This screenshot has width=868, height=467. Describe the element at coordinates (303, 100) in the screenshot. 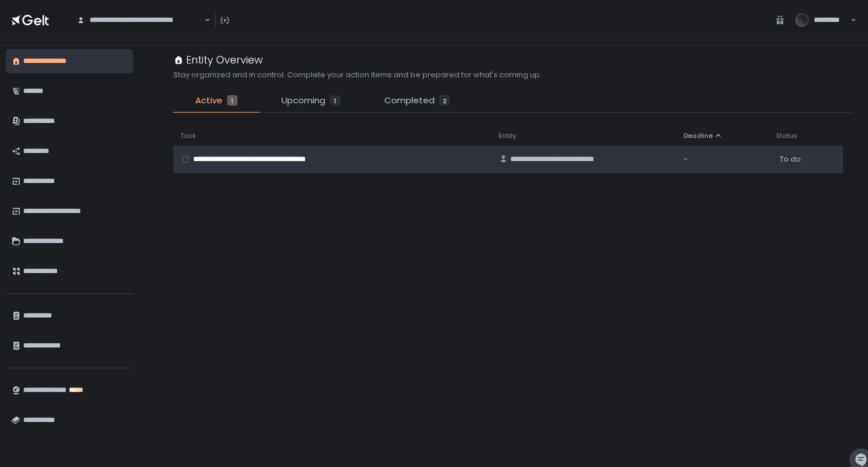

I see `span: Upcoming` at that location.